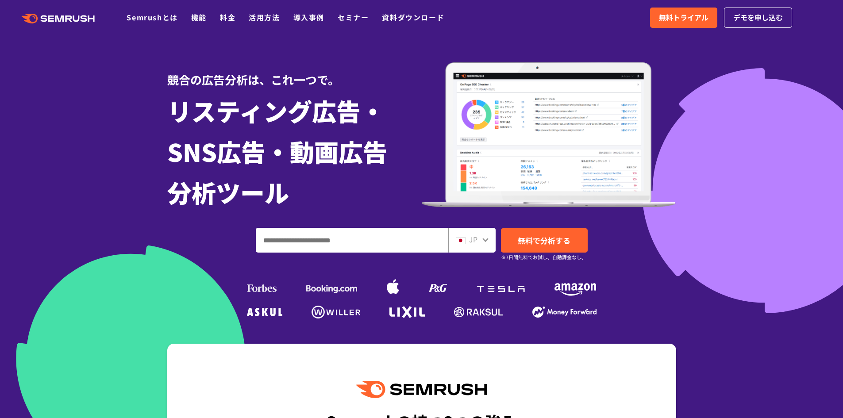  I want to click on a: 機能, so click(199, 17).